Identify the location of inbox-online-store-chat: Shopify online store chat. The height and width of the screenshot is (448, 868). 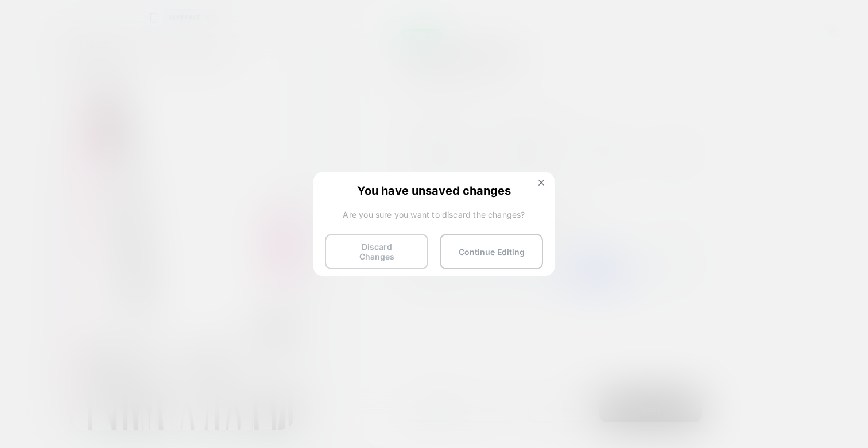
(206, 305).